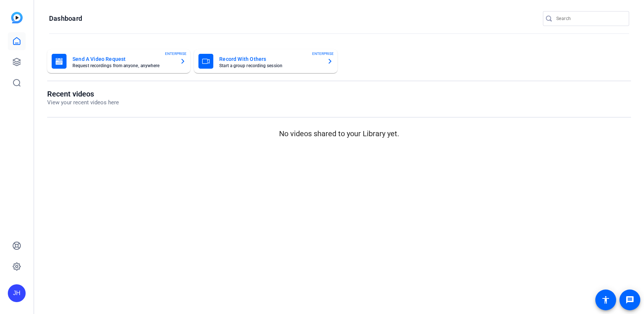  Describe the element at coordinates (270, 59) in the screenshot. I see `mat-card-title: Record With Others` at that location.